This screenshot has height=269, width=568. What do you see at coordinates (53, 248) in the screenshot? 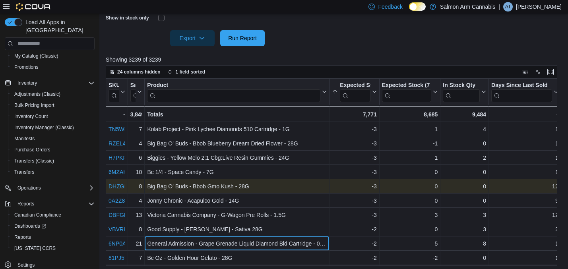
I see `span: Washington CCRS` at bounding box center [53, 248].